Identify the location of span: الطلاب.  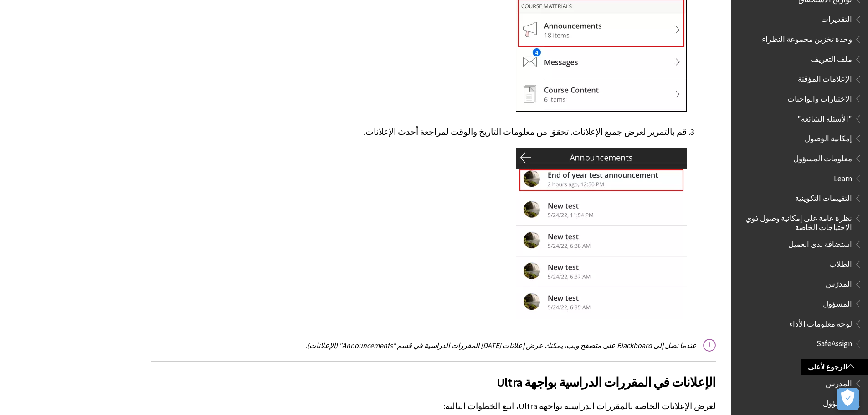
(841, 262).